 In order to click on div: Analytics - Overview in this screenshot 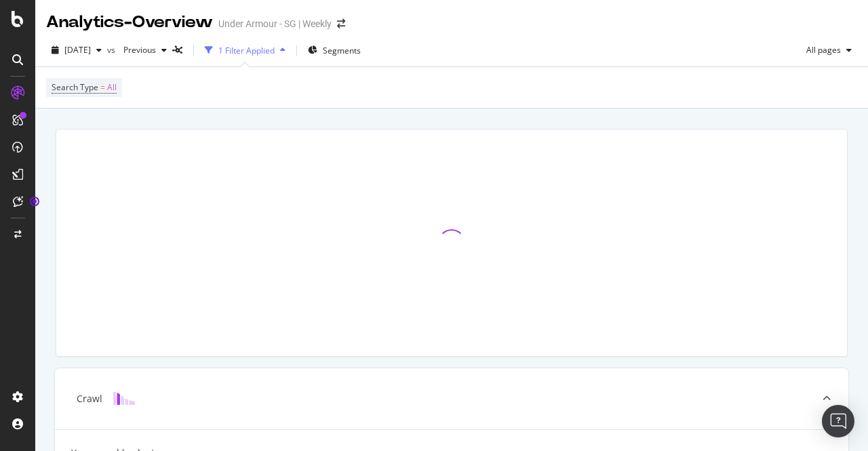, I will do `click(129, 23)`.